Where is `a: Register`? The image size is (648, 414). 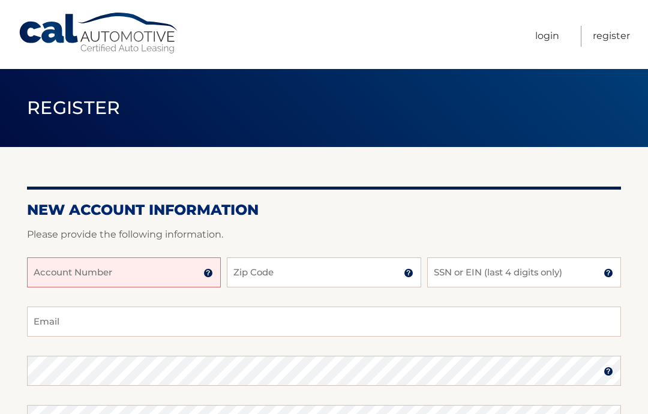 a: Register is located at coordinates (612, 36).